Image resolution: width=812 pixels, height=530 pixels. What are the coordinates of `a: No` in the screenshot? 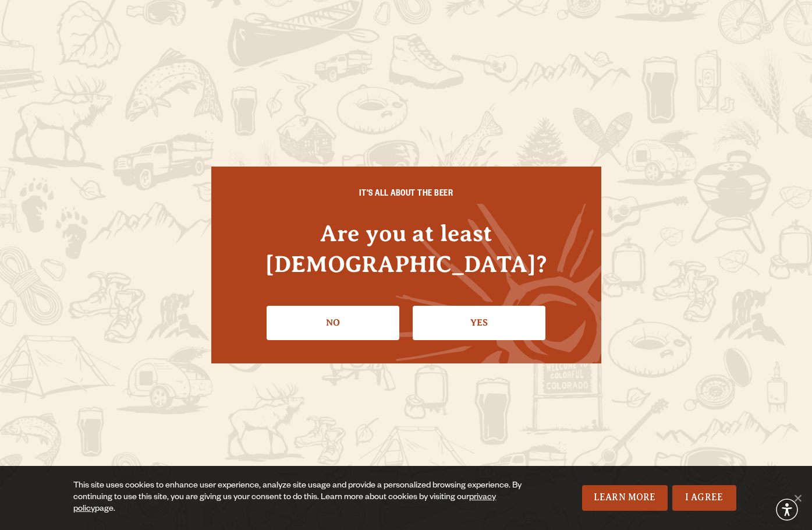 It's located at (333, 323).